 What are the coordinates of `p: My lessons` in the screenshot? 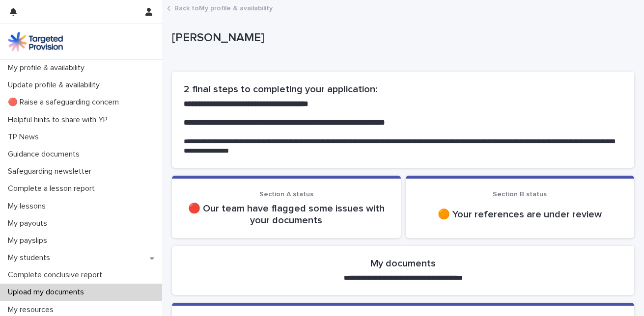 It's located at (28, 206).